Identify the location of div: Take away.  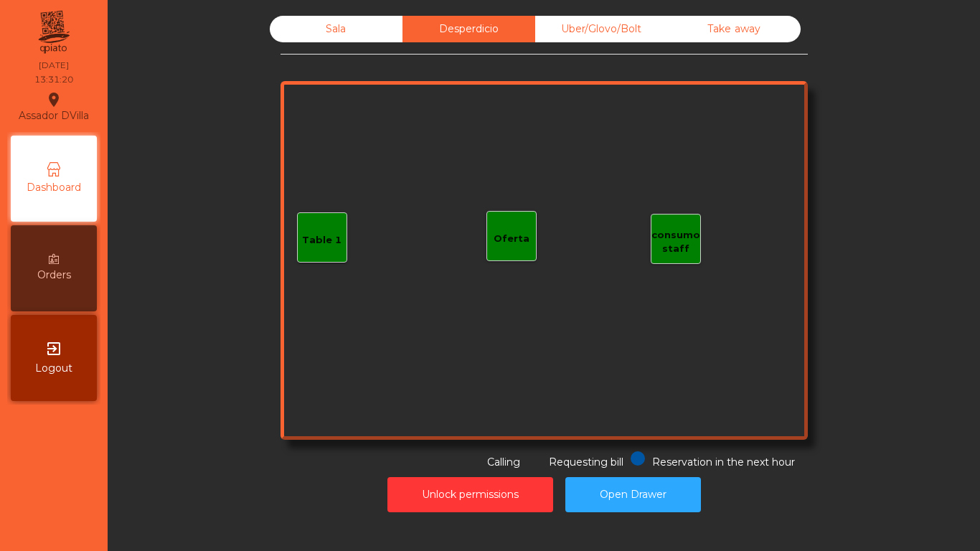
(734, 28).